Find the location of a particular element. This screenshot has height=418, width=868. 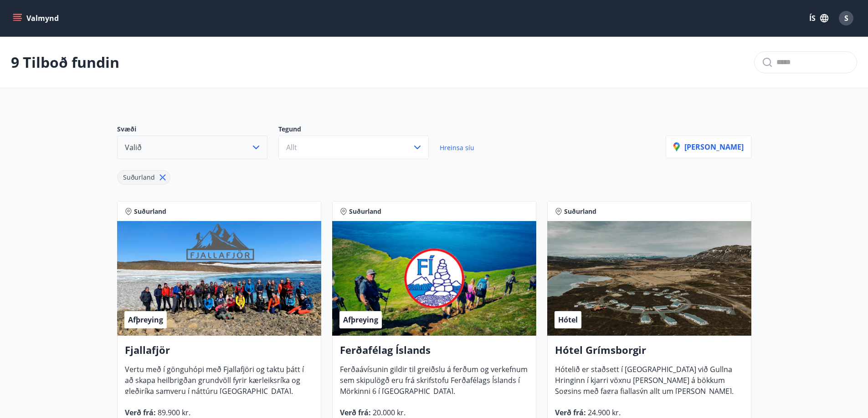

span: Allt is located at coordinates (291, 147).